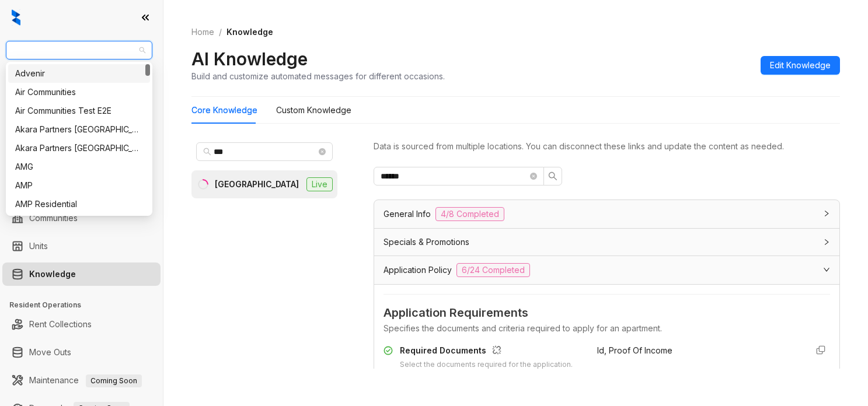 Image resolution: width=868 pixels, height=406 pixels. What do you see at coordinates (800, 66) in the screenshot?
I see `span: Edit Knowledge` at bounding box center [800, 66].